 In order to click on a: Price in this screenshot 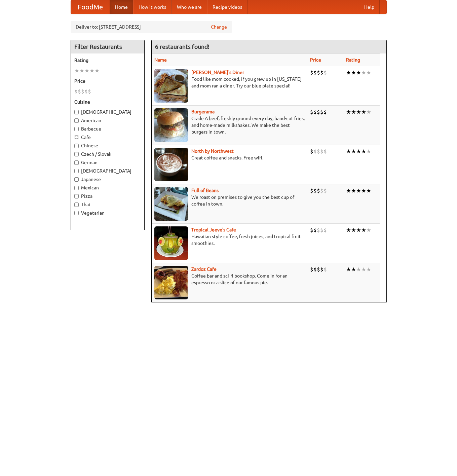, I will do `click(316, 60)`.